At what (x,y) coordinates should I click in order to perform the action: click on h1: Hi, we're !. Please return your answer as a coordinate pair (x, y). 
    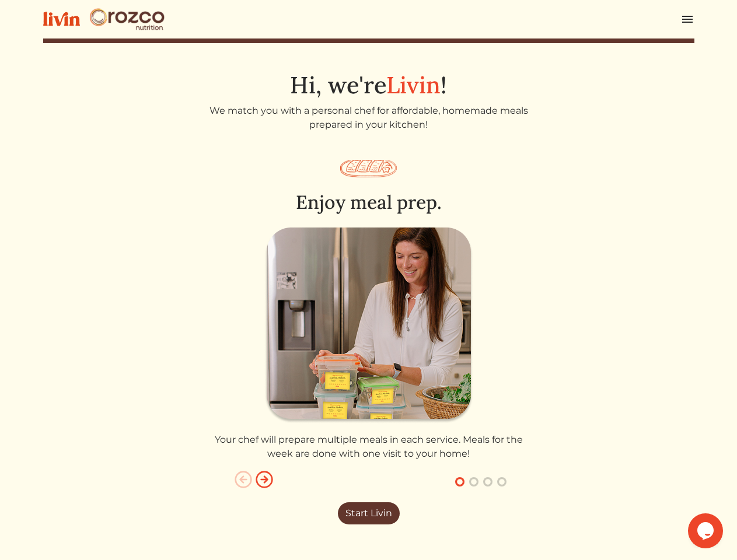
    Looking at the image, I should click on (368, 85).